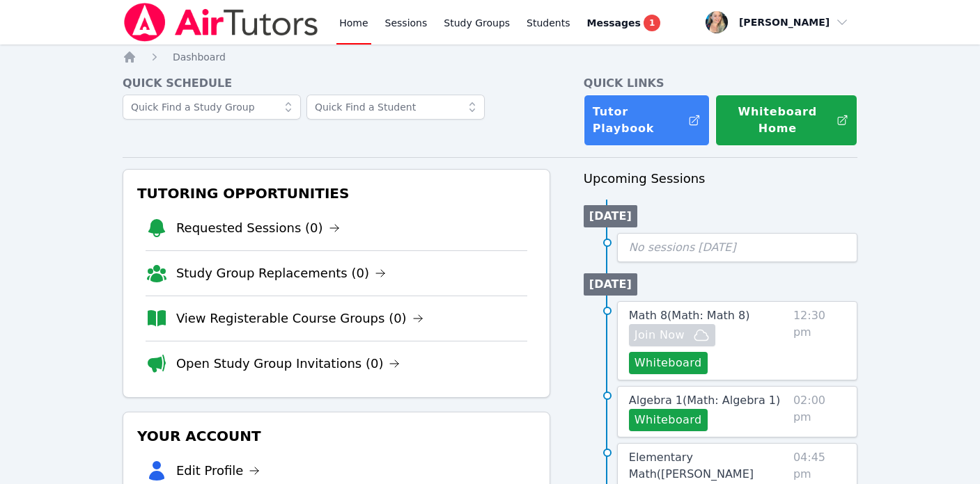 This screenshot has height=484, width=980. Describe the element at coordinates (258, 228) in the screenshot. I see `a: Requested Sessions (0)` at that location.